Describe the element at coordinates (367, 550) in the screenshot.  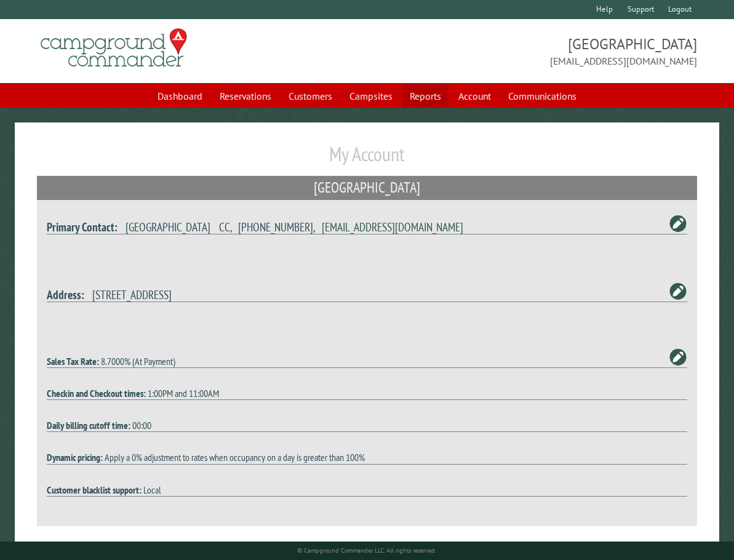
I see `small: © Campground Commander LLC. All rights reserved.` at that location.